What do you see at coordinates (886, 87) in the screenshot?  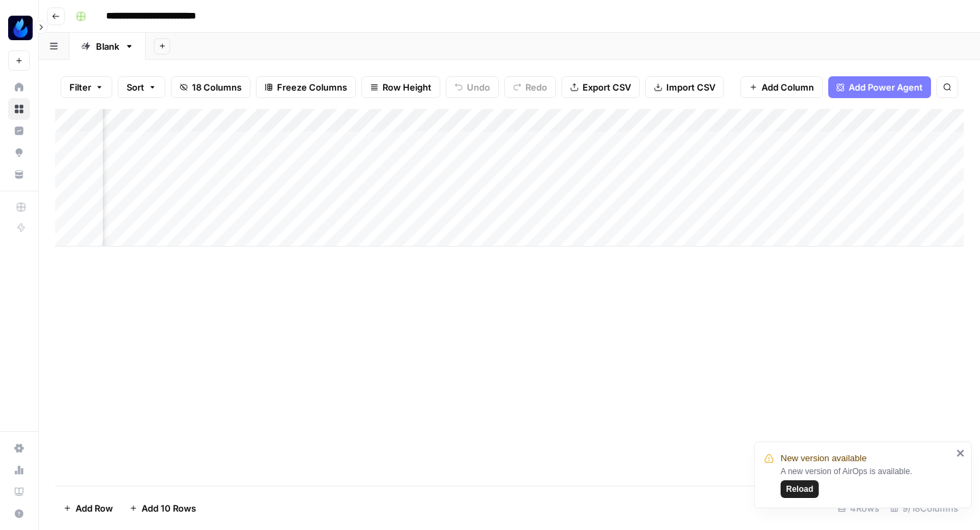 I see `span: Add Power Agent` at bounding box center [886, 87].